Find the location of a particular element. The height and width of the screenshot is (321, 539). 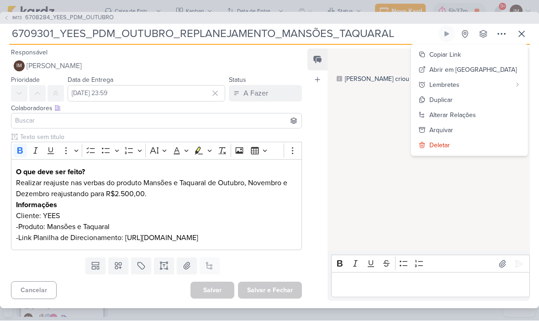

div: Alterar Relações is located at coordinates (453, 115).